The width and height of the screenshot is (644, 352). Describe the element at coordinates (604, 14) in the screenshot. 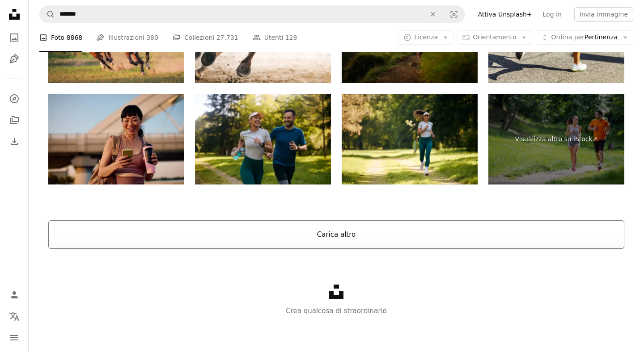

I see `button: Invia immagine` at that location.